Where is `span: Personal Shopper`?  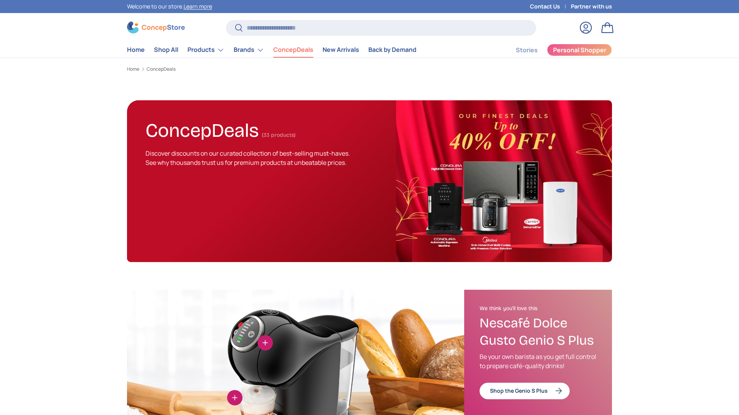
span: Personal Shopper is located at coordinates (579, 50).